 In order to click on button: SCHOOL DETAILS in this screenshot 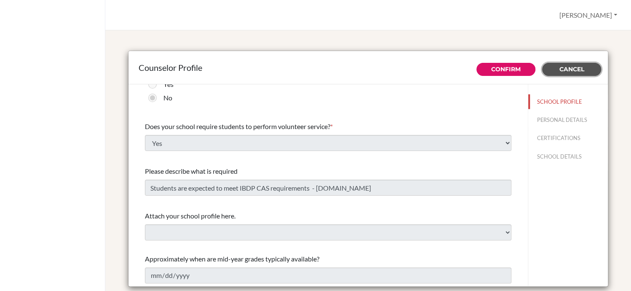, I will do `click(568, 156)`.